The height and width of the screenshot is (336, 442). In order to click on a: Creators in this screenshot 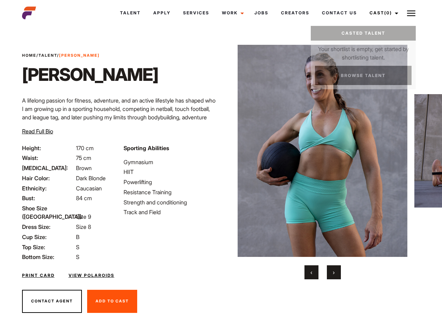, I will do `click(295, 13)`.